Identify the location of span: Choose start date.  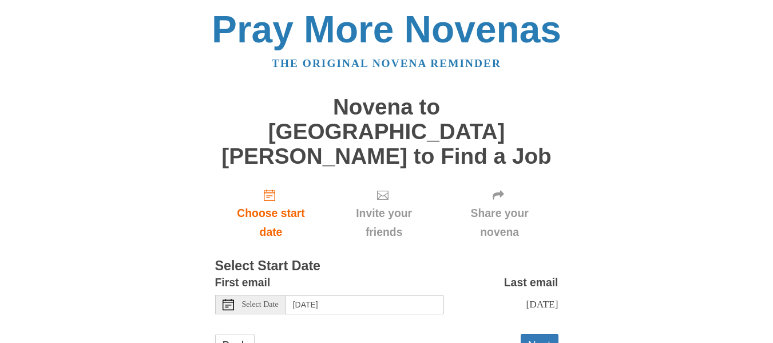
(271, 223).